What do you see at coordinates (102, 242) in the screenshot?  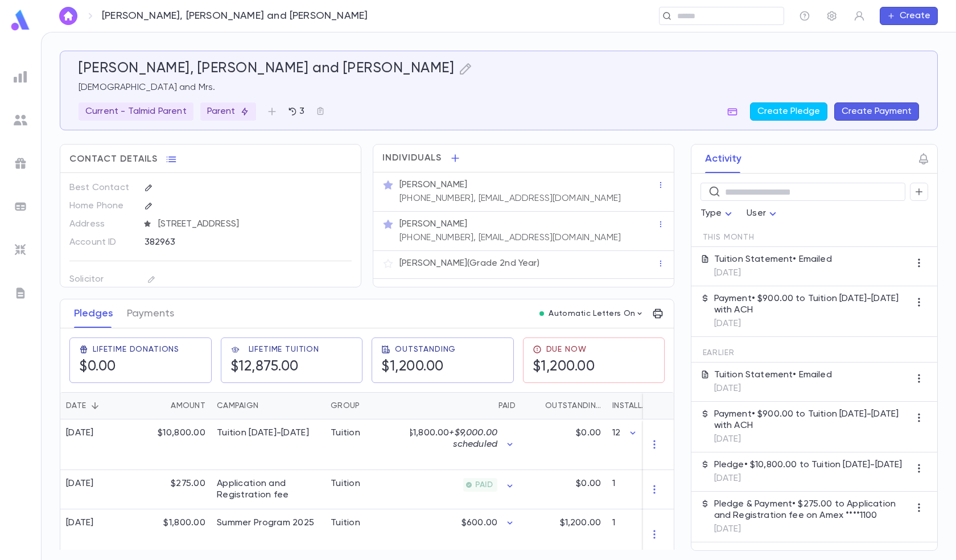 I see `p: Account ID` at bounding box center [102, 242].